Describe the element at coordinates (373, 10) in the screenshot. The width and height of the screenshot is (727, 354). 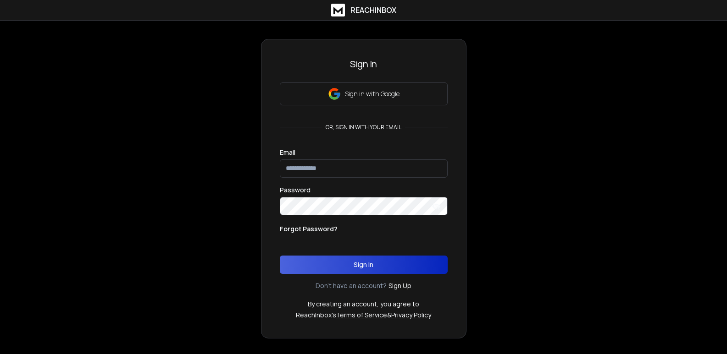
I see `h1: ReachInbox` at that location.